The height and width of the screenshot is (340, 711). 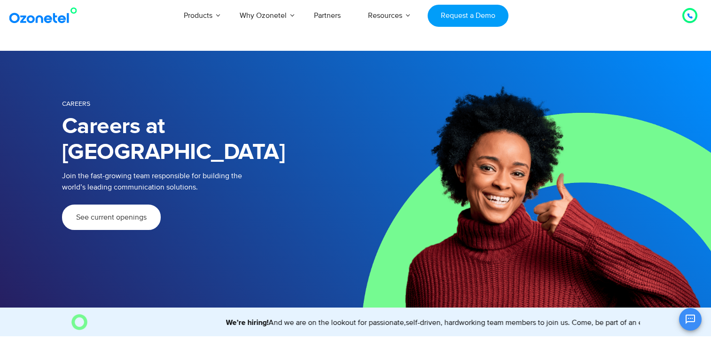 What do you see at coordinates (365, 322) in the screenshot?
I see `marquee: And we are on the lookout for passionate,self-driven, hardworking team members to join us. Come, ...` at bounding box center [365, 322].